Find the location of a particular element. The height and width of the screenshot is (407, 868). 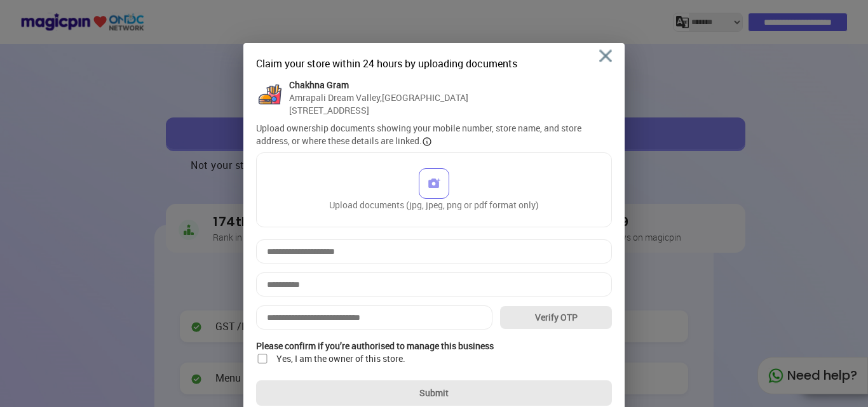

div: Please confirm if you’re authorised to manage this business is located at coordinates (434, 346).